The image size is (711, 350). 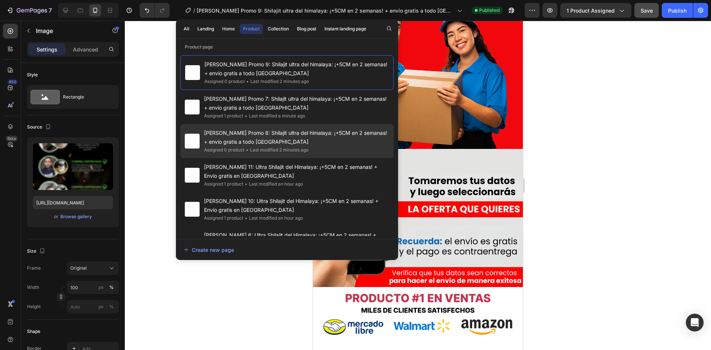 I want to click on button: 7, so click(x=29, y=10).